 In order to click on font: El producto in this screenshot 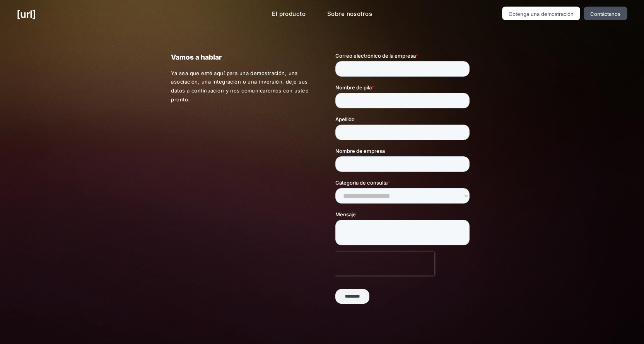, I will do `click(289, 14)`.